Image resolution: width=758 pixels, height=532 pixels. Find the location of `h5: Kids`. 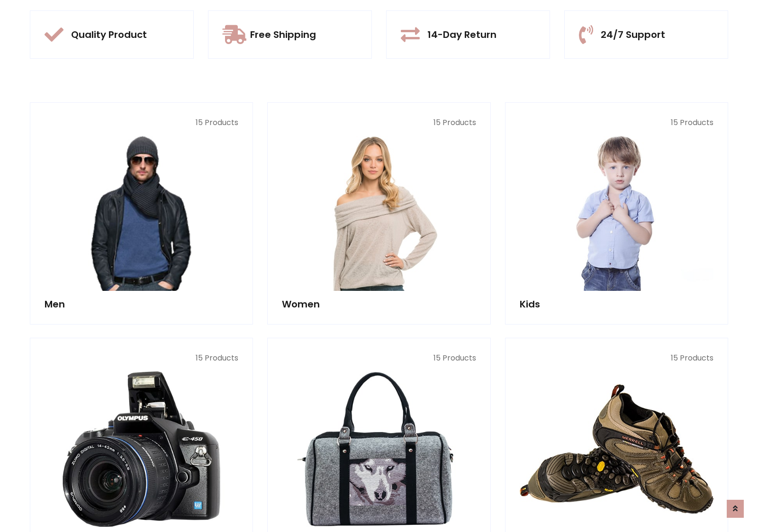

h5: Kids is located at coordinates (617, 304).